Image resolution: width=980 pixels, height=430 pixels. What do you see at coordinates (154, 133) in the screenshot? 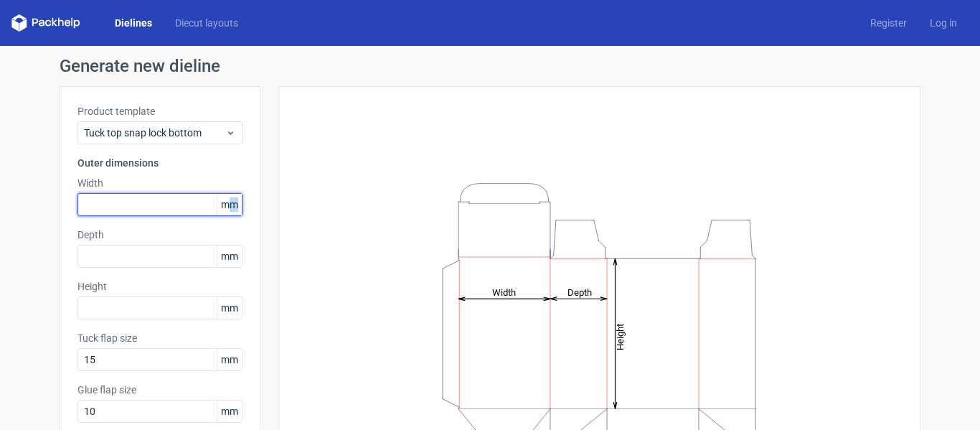
I see `span: Tuck top snap lock bottom` at bounding box center [154, 133].